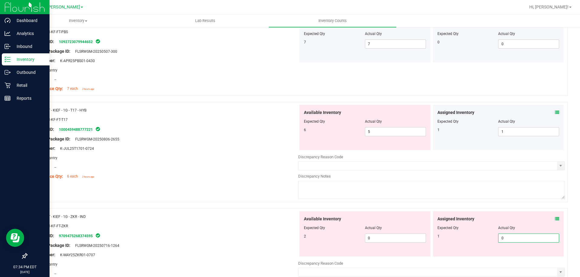  I want to click on span: K-APR25PBS01-0430, so click(76, 61).